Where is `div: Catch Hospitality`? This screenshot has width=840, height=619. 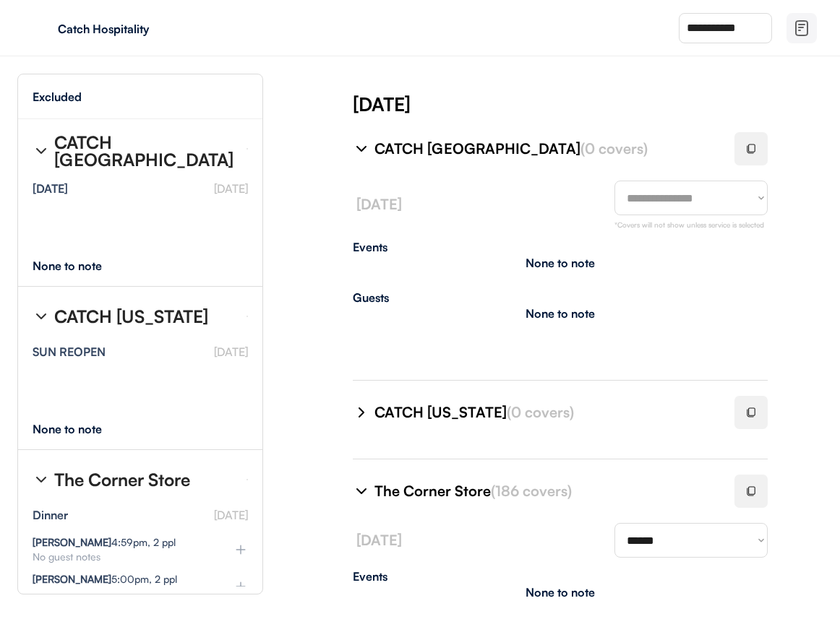 div: Catch Hospitality is located at coordinates (149, 29).